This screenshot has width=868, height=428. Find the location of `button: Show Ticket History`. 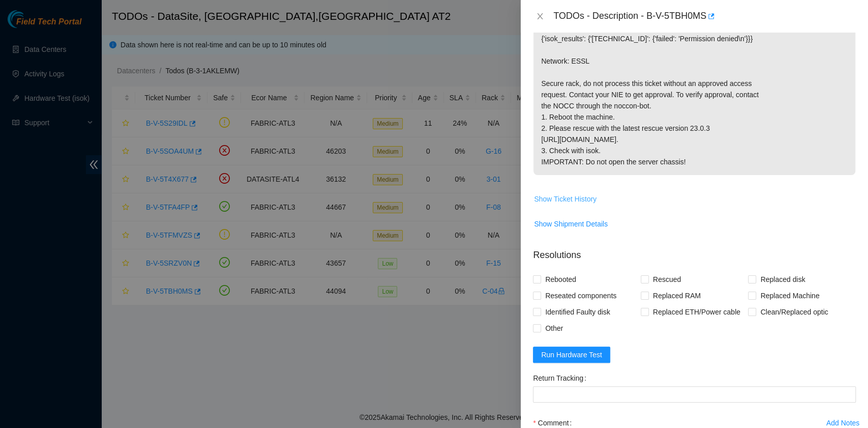

button: Show Ticket History is located at coordinates (565, 199).